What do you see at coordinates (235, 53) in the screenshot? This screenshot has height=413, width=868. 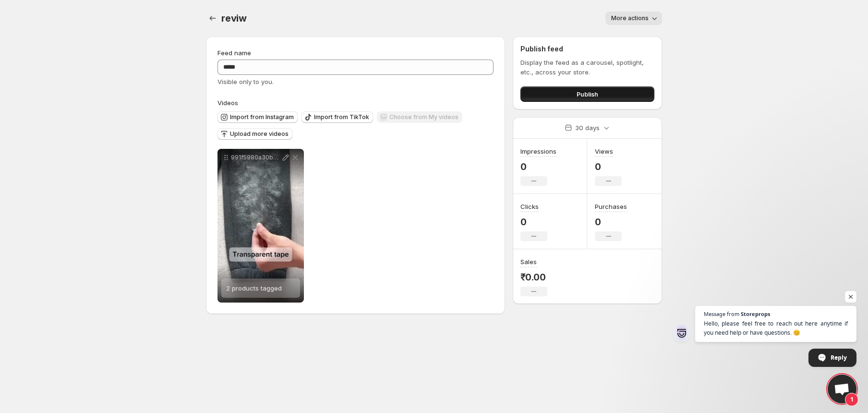 I see `span: Feed name` at bounding box center [235, 53].